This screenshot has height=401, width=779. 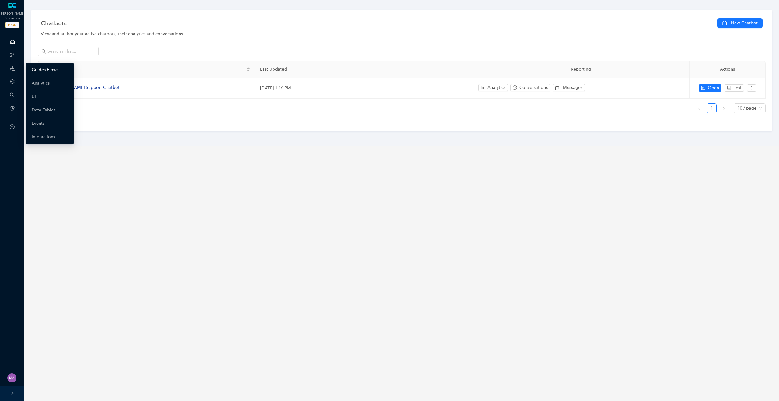 What do you see at coordinates (729, 88) in the screenshot?
I see `span: robot` at bounding box center [729, 88].